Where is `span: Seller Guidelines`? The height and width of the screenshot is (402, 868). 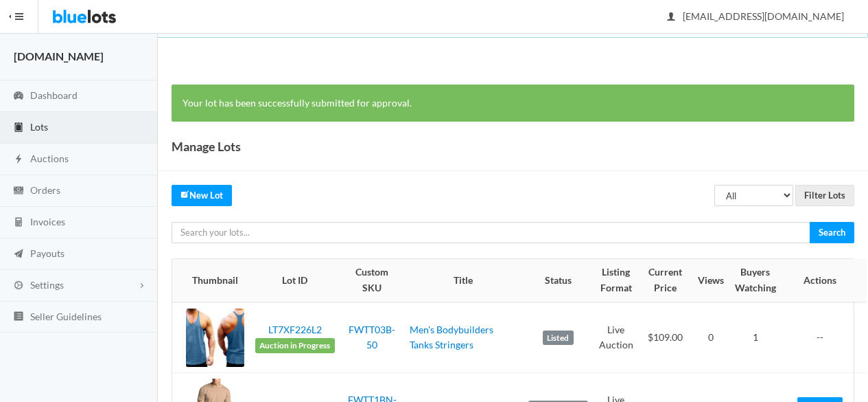
span: Seller Guidelines is located at coordinates (66, 316).